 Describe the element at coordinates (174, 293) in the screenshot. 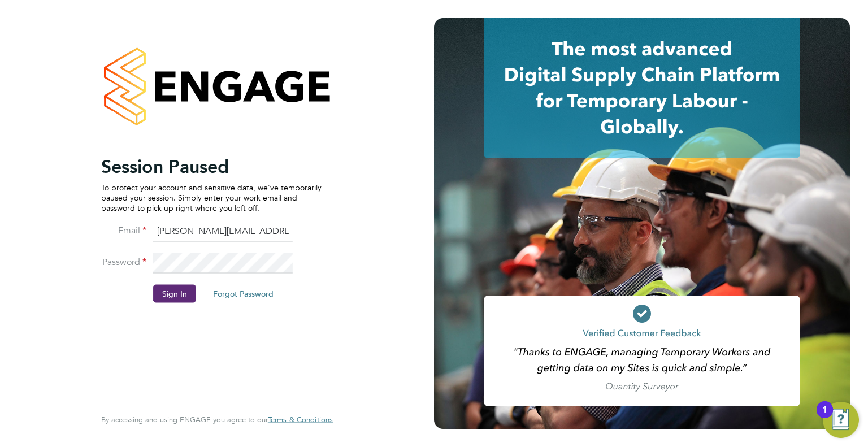

I see `button: Sign In` at that location.